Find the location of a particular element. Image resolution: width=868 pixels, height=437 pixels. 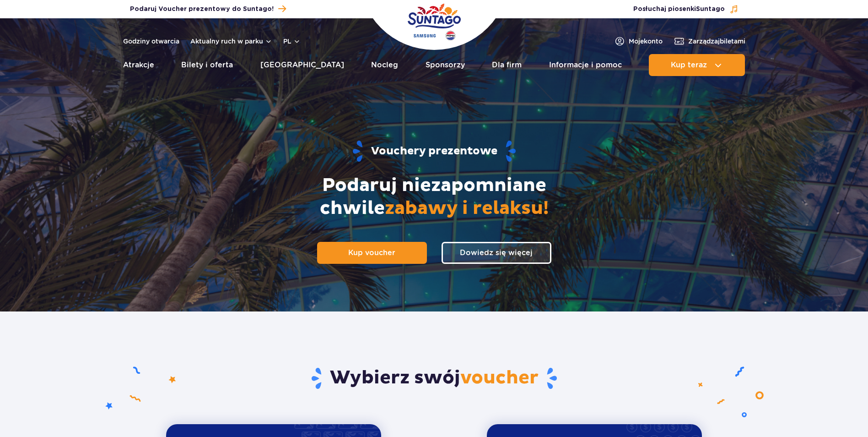

span: zabawy i relaksu! is located at coordinates (466, 208).